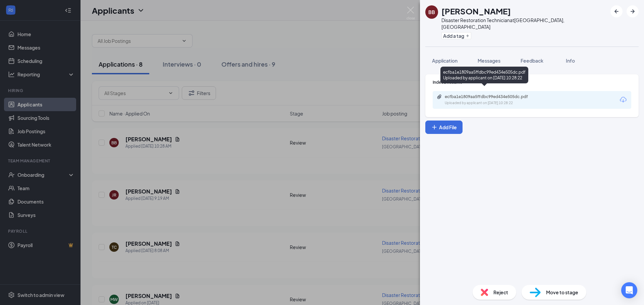  Describe the element at coordinates (623, 100) in the screenshot. I see `a: Download` at that location.